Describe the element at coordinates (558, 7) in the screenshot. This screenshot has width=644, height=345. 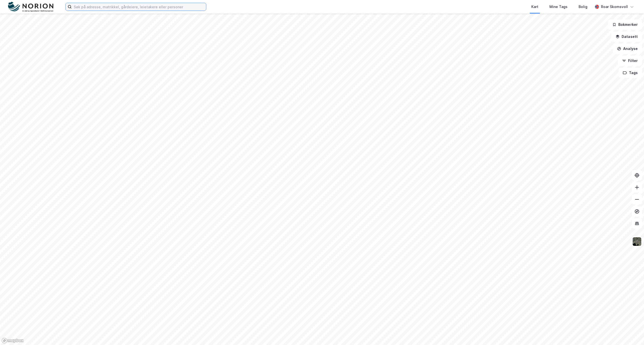
I see `div: Mine Tags` at that location.